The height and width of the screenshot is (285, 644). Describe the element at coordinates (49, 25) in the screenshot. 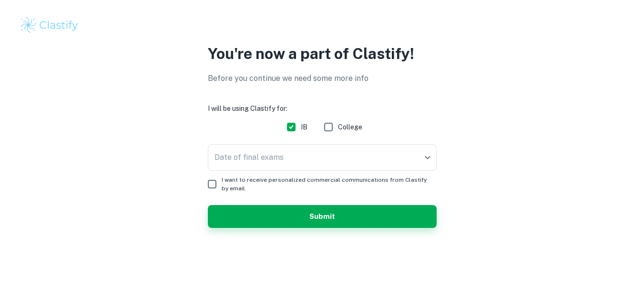

I see `img: Clastify logo` at that location.